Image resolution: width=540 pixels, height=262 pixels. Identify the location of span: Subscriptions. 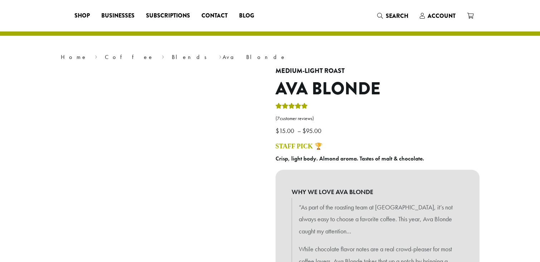
(168, 16).